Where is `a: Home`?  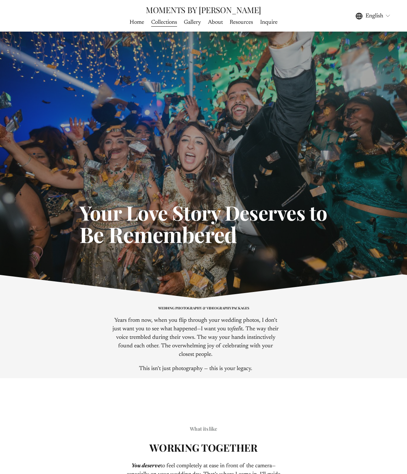 a: Home is located at coordinates (136, 22).